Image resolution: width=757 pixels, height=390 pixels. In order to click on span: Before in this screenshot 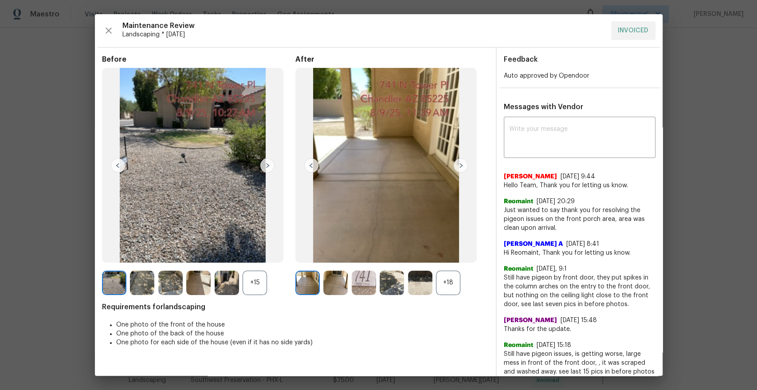, I will do `click(199, 59)`.